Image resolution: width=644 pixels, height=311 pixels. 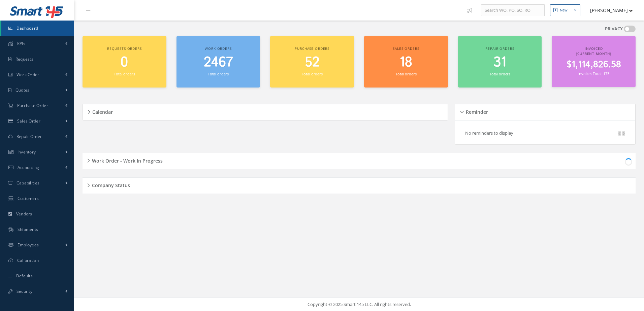 I want to click on span: Sales orders, so click(x=406, y=48).